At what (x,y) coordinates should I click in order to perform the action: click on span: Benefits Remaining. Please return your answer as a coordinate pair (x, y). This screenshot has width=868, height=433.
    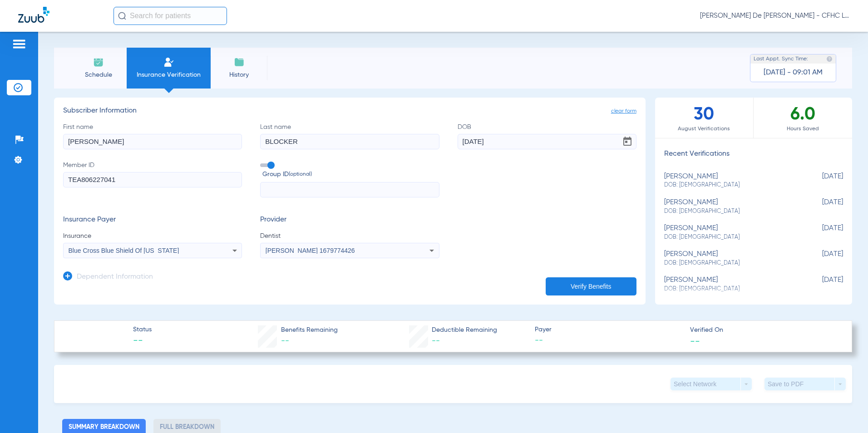
    Looking at the image, I should click on (309, 330).